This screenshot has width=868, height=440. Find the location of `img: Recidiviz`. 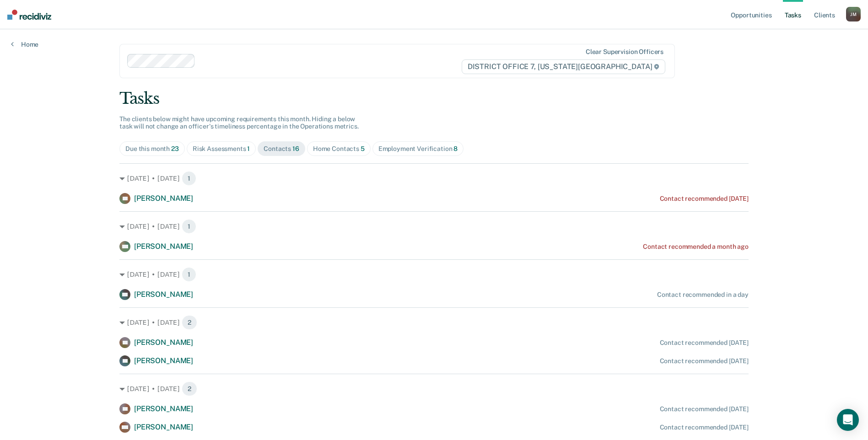

img: Recidiviz is located at coordinates (29, 15).